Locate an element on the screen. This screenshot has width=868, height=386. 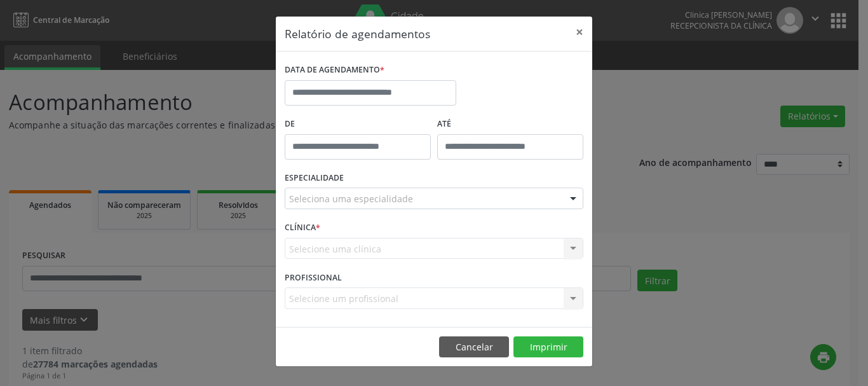
label: ATÉ is located at coordinates (511, 124).